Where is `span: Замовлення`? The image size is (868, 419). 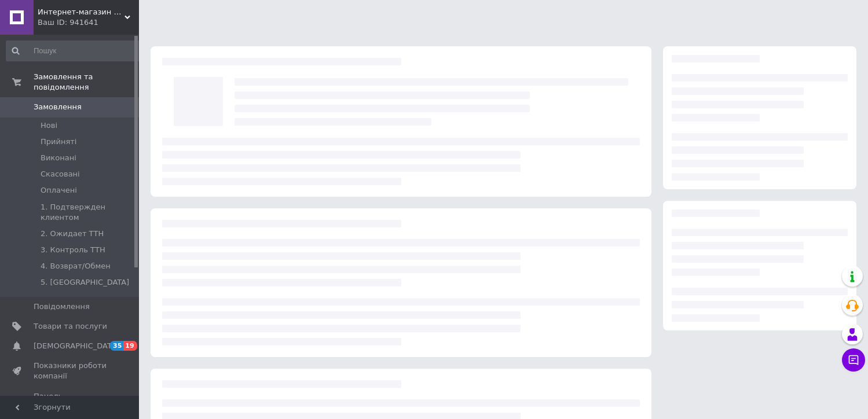 span: Замовлення is located at coordinates (57, 107).